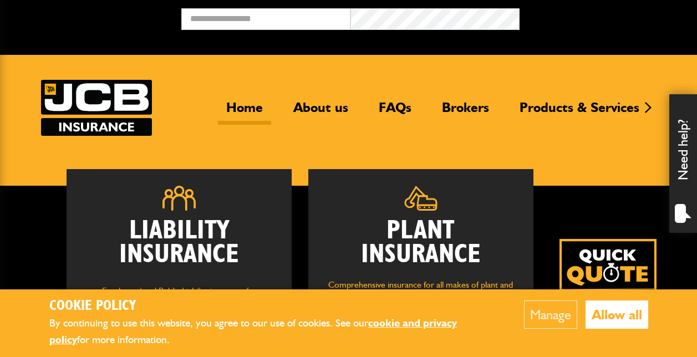 The image size is (697, 357). What do you see at coordinates (253, 331) in the screenshot?
I see `a: cookie and privacy policy` at bounding box center [253, 331].